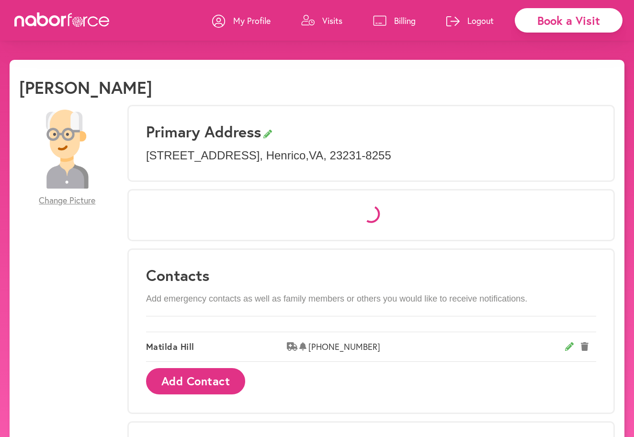 Image resolution: width=634 pixels, height=437 pixels. I want to click on a: Billing, so click(394, 21).